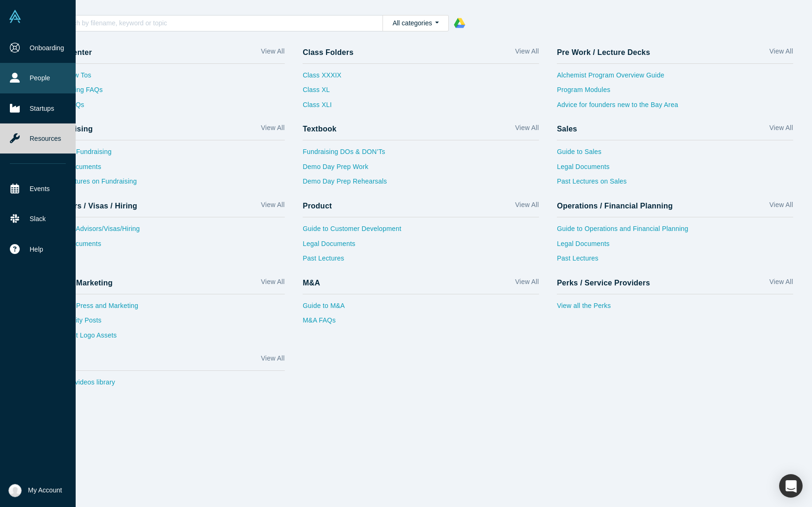 This screenshot has height=507, width=812. What do you see at coordinates (603, 282) in the screenshot?
I see `h4: Perks / Service Providers` at bounding box center [603, 282].